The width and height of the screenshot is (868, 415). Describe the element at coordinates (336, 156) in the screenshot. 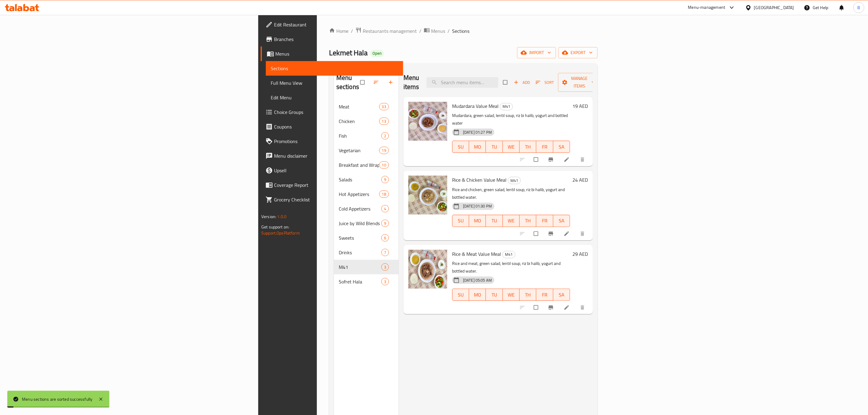

I see `span: Menu disclaimer` at that location.